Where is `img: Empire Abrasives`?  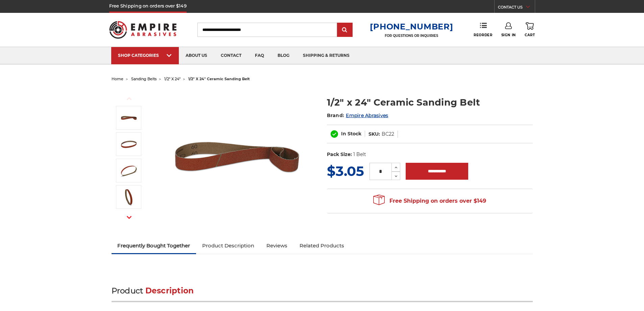
img: Empire Abrasives is located at coordinates (143, 30).